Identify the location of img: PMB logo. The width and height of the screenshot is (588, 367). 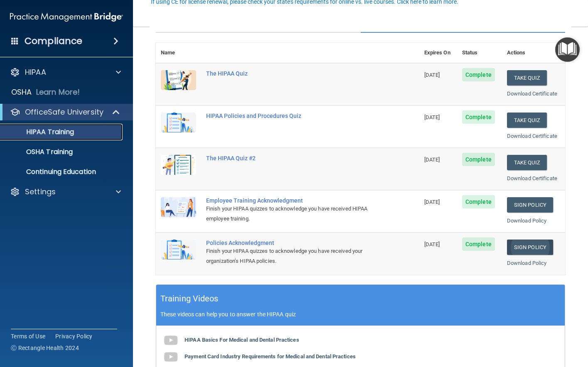
(67, 17).